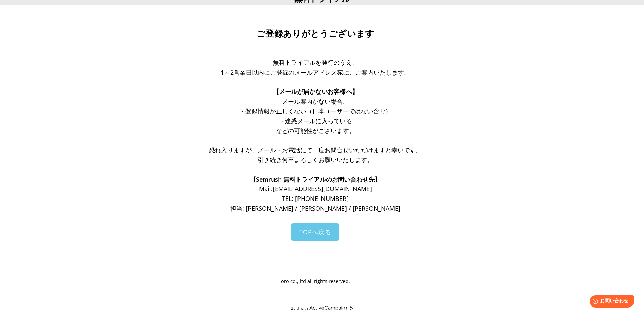 The height and width of the screenshot is (319, 644). What do you see at coordinates (315, 131) in the screenshot?
I see `span: などの可能性がございます。` at bounding box center [315, 131].